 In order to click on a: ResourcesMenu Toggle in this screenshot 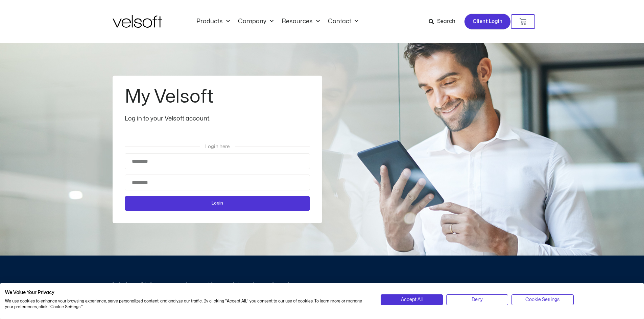, I will do `click(300, 22)`.